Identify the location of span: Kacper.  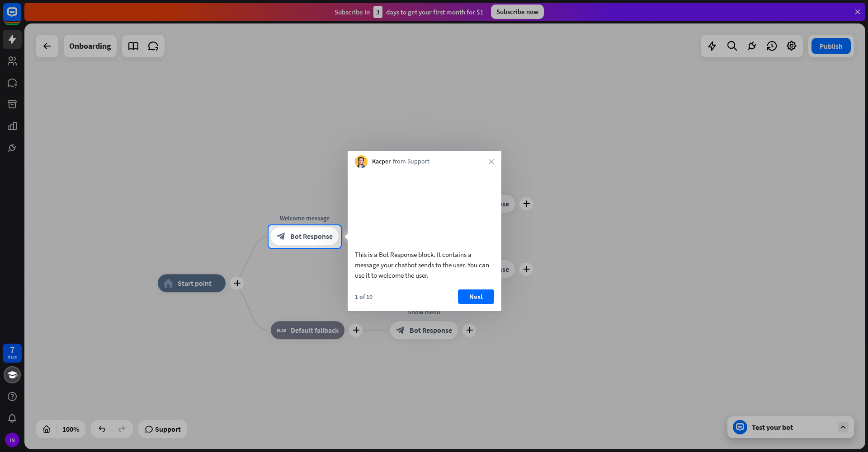
(381, 161).